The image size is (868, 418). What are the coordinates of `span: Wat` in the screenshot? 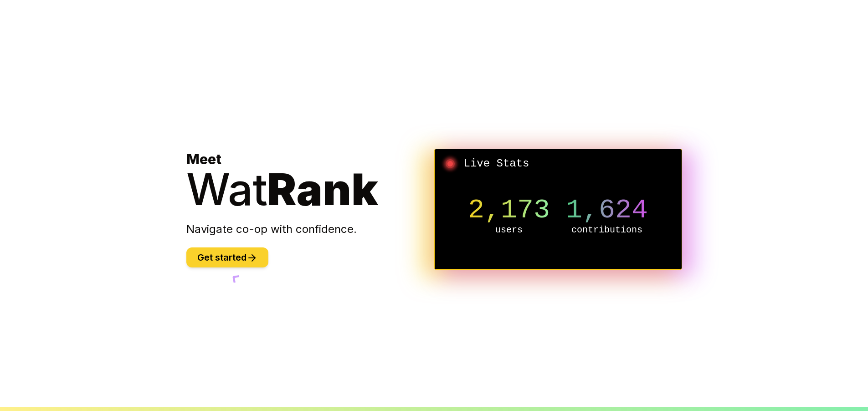 It's located at (227, 189).